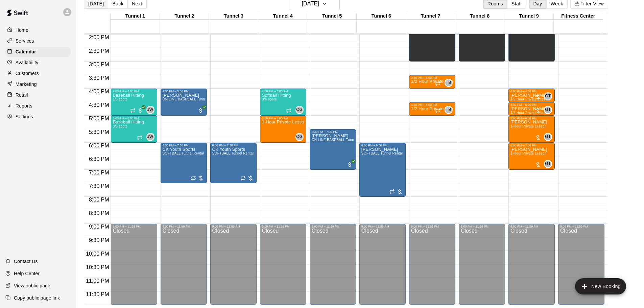 This screenshot has width=644, height=308. I want to click on span: 3:30 PM, so click(99, 78).